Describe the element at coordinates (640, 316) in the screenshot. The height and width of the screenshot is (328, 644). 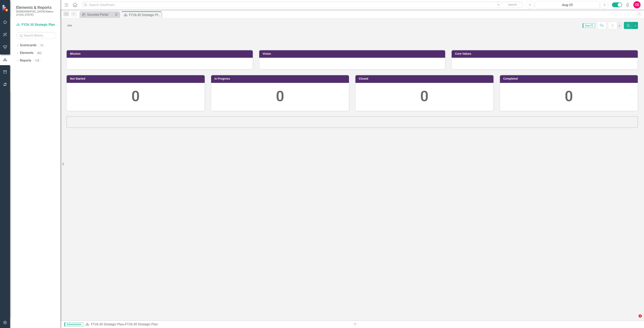
I see `span: 2` at that location.